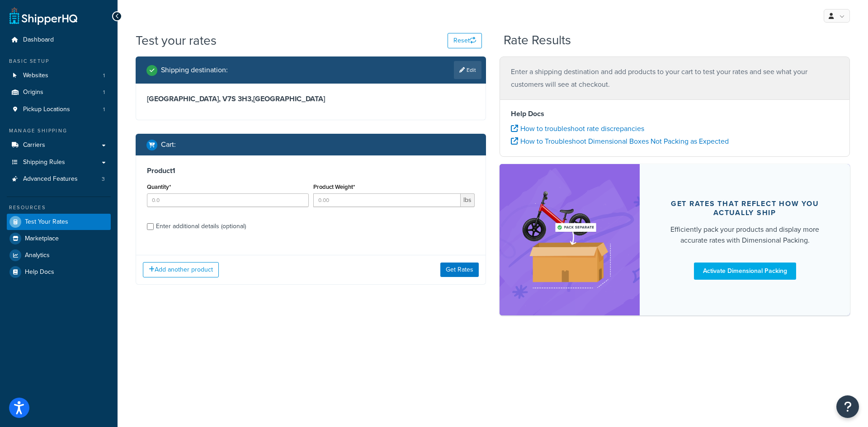 This screenshot has height=427, width=868. Describe the element at coordinates (467, 200) in the screenshot. I see `span: lbs` at that location.